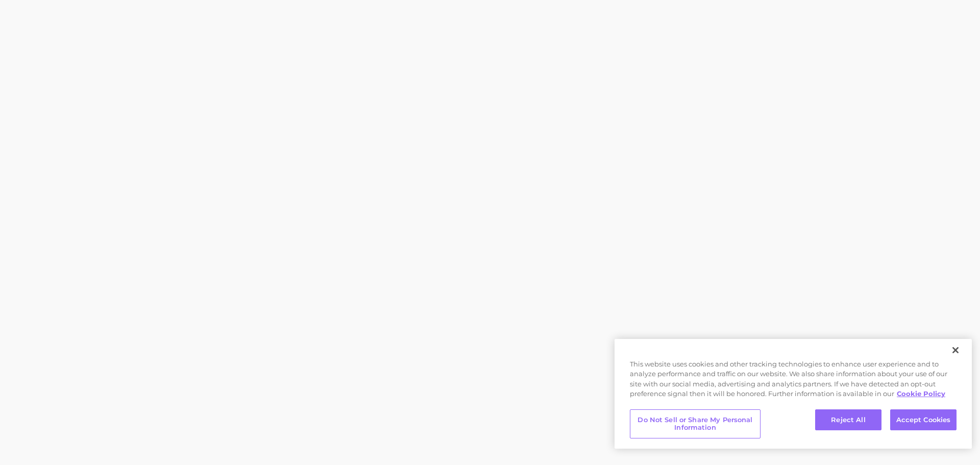  I want to click on button: Reject All, so click(848, 420).